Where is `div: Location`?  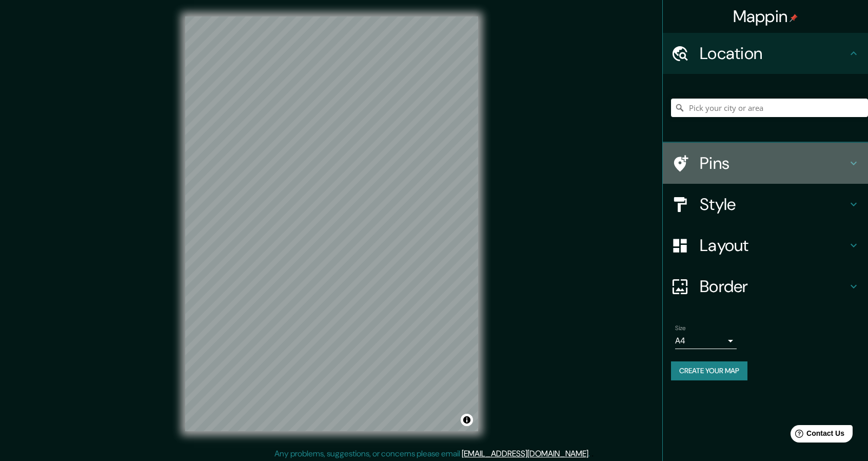 div: Location is located at coordinates (766, 53).